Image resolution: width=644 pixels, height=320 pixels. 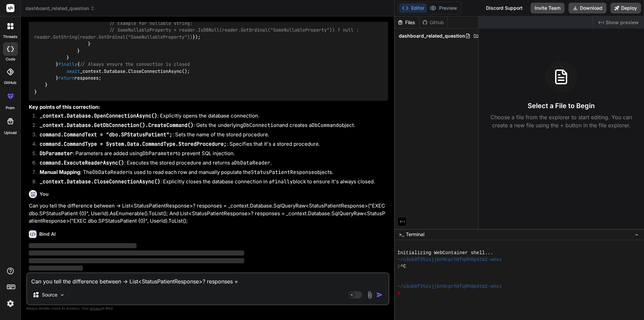 What do you see at coordinates (133, 144) in the screenshot?
I see `code: command.CommandType = System.Data.CommandType.StoredProcedure;` at bounding box center [133, 144].